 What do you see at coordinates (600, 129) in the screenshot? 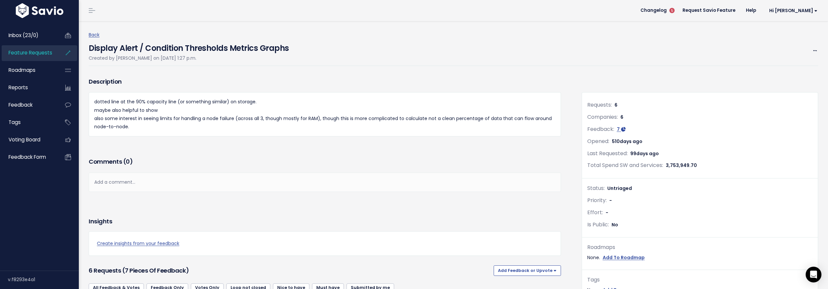
I see `span: Feedback:` at bounding box center [600, 129].